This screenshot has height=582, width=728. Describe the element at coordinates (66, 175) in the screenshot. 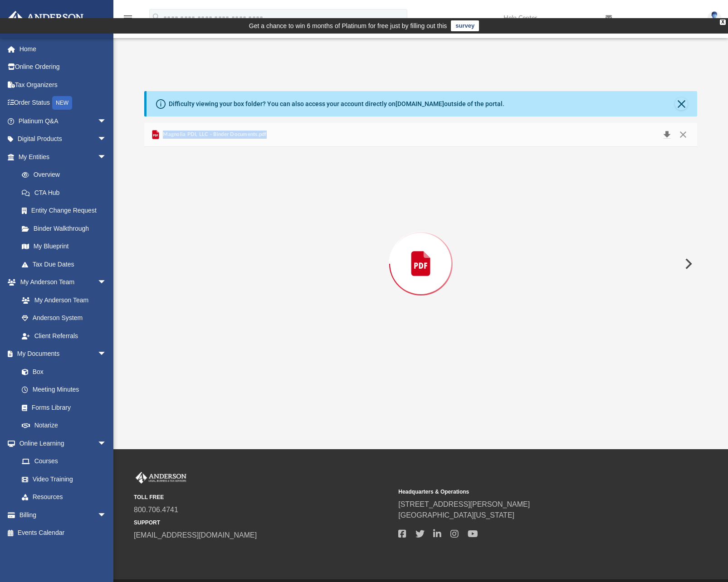

I see `a: Overview` at that location.